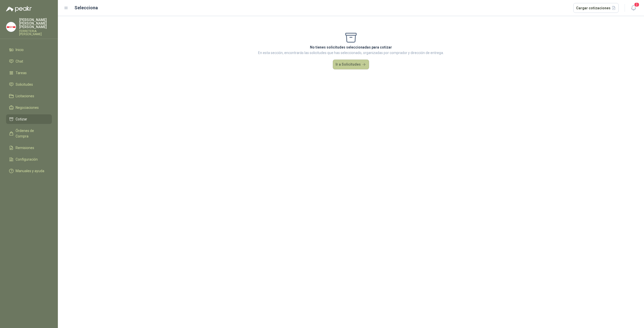 The width and height of the screenshot is (644, 328). Describe the element at coordinates (19, 50) in the screenshot. I see `span: Inicio` at that location.